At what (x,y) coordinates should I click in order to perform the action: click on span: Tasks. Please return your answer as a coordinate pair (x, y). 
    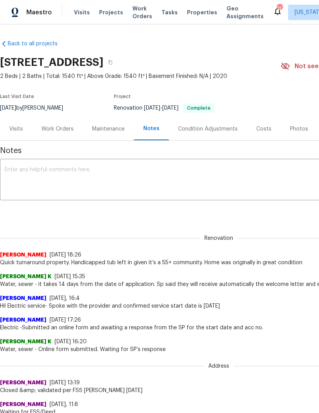
    Looking at the image, I should click on (170, 12).